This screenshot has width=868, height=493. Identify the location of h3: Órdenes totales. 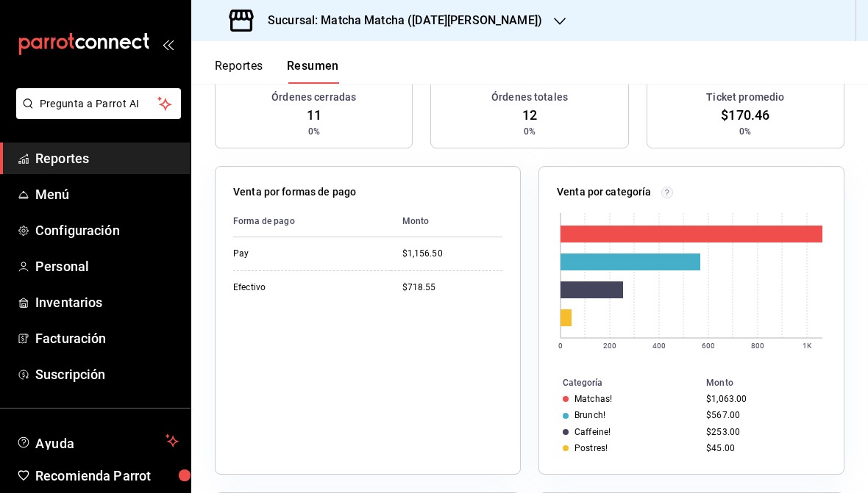
(530, 97).